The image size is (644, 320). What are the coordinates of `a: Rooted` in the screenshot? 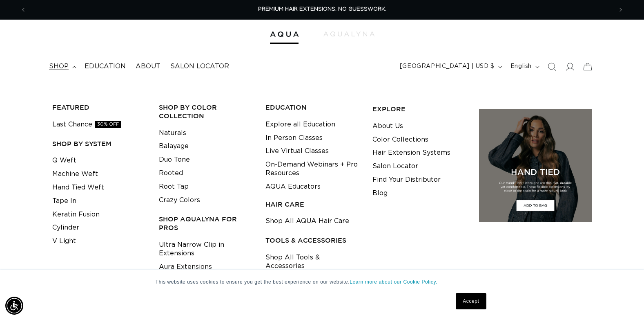 It's located at (171, 173).